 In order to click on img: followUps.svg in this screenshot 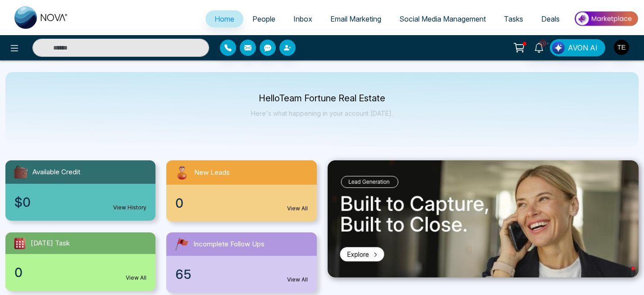, I will do `click(182, 244)`.